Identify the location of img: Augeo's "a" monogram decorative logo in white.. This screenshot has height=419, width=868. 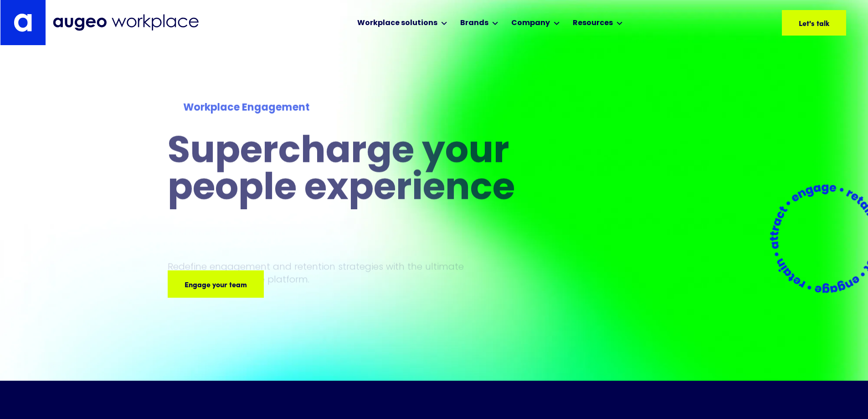
(23, 22).